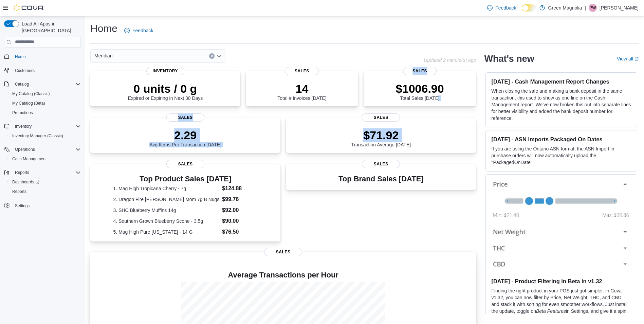 The image size is (644, 324). I want to click on img: Cova, so click(29, 8).